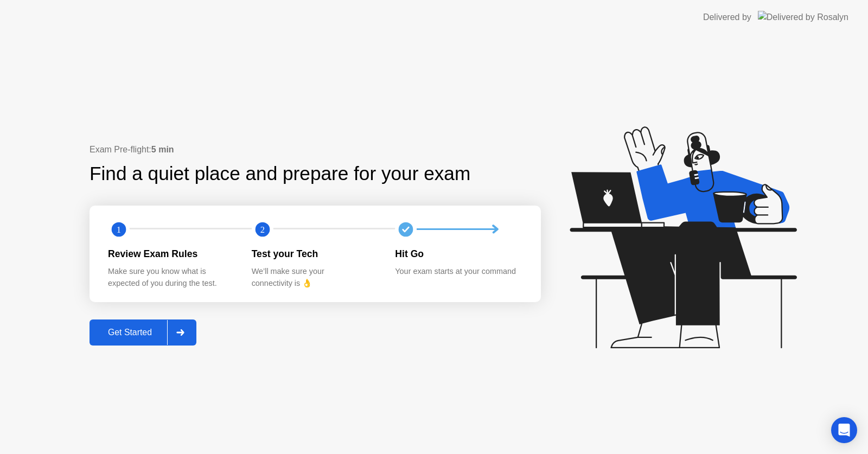 The width and height of the screenshot is (868, 454). What do you see at coordinates (281, 173) in the screenshot?
I see `div: Find a quiet place and prepare for your exam` at bounding box center [281, 173].